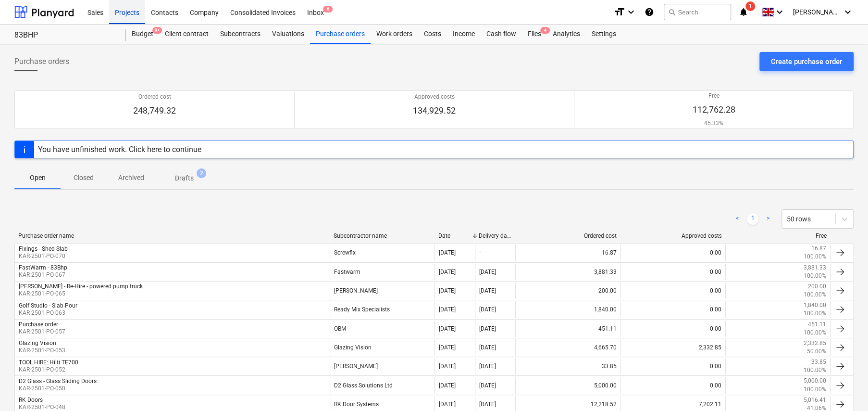 The height and width of the screenshot is (411, 868). Describe the element at coordinates (142, 34) in the screenshot. I see `a: Budget9+` at that location.